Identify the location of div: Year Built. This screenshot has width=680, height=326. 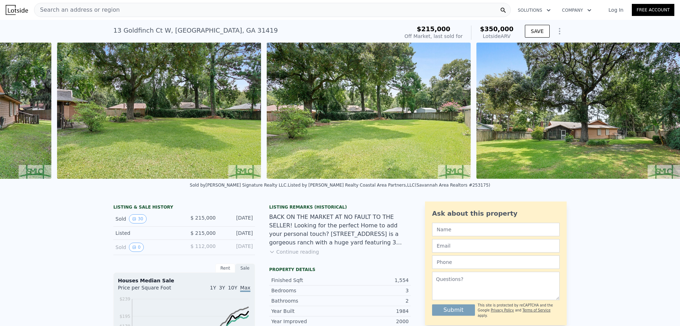
(306, 311).